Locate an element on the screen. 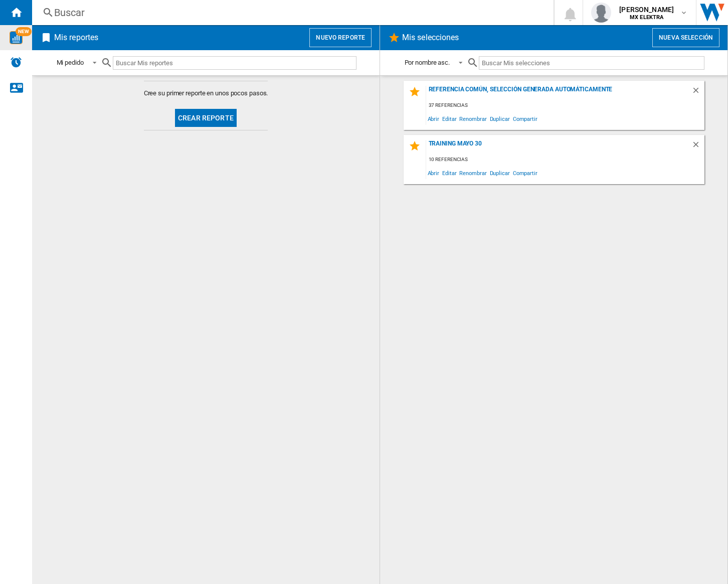 Image resolution: width=728 pixels, height=584 pixels. img: alerts-logo.svg is located at coordinates (16, 62).